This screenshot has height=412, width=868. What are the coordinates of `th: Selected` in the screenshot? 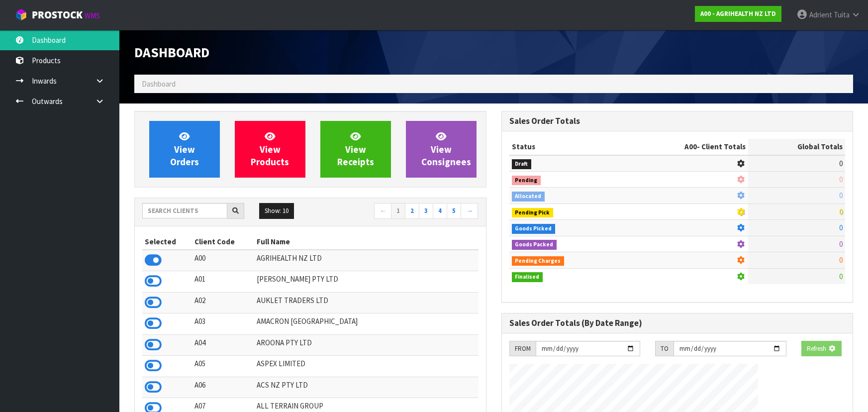 It's located at (167, 242).